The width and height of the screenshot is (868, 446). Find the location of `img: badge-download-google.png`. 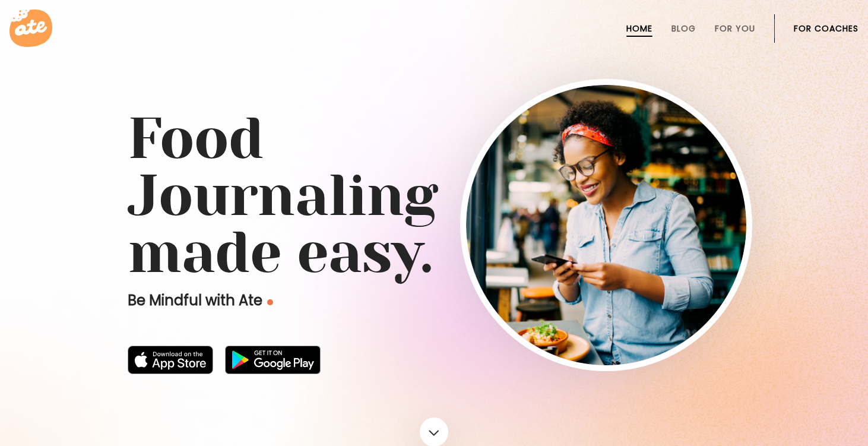

img: badge-download-google.png is located at coordinates (273, 360).